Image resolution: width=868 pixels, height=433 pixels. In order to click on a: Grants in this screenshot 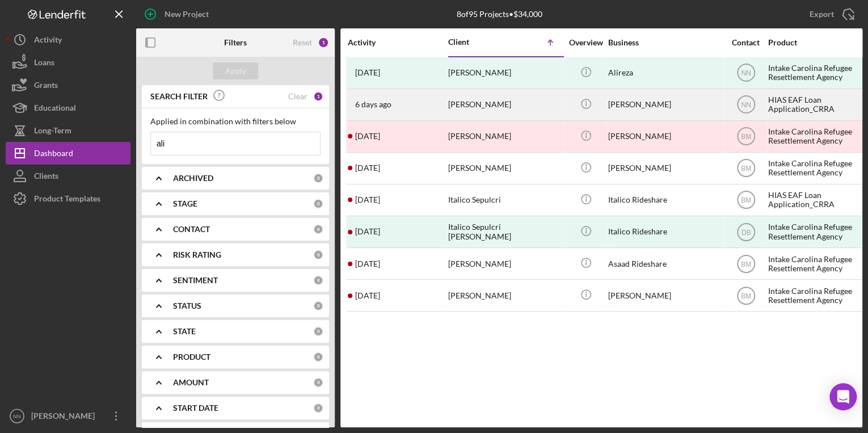, I will do `click(68, 85)`.